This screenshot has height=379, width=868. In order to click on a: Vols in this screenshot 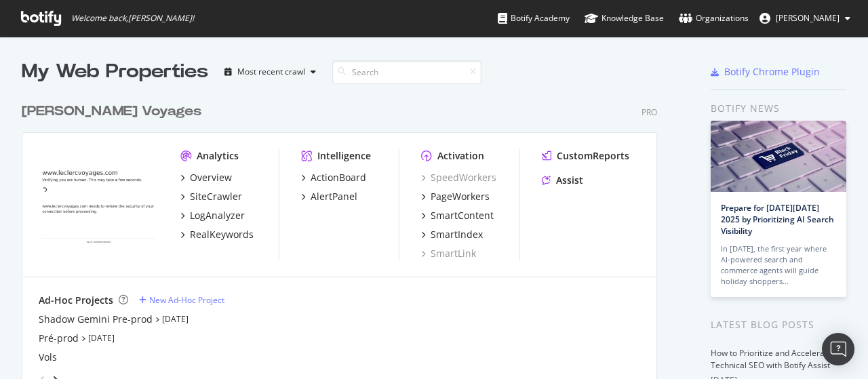, I will do `click(48, 358)`.